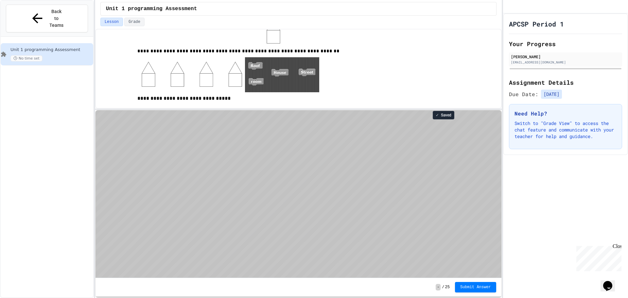  I want to click on h2: Assignment Details, so click(565, 82).